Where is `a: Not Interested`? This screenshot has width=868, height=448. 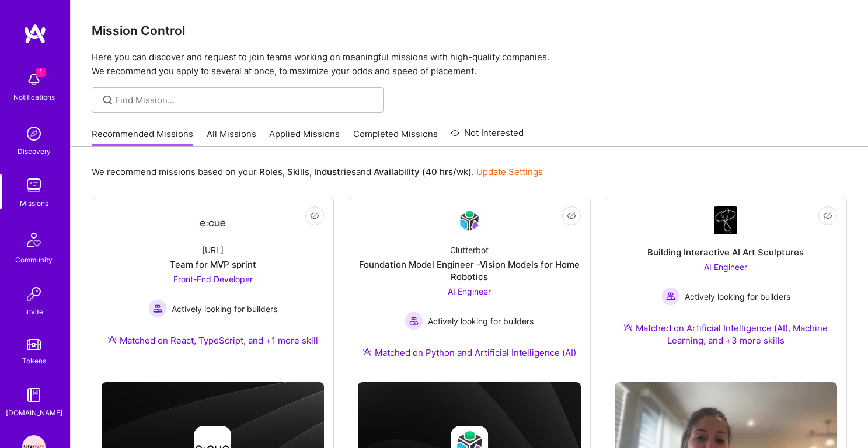 a: Not Interested is located at coordinates (487, 137).